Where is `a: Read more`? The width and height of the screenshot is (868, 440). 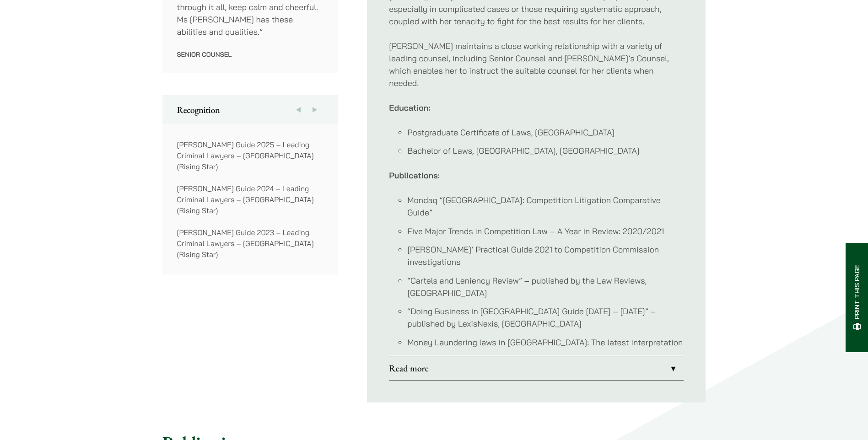 a: Read more is located at coordinates (536, 368).